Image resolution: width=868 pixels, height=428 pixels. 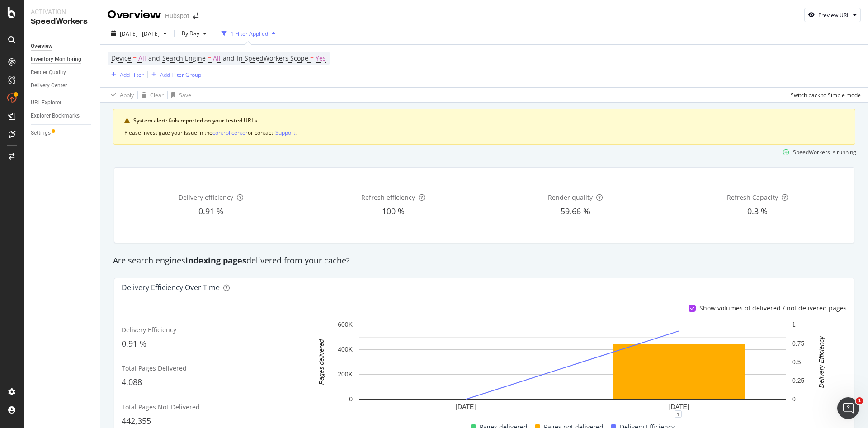 I want to click on text: Delivery Efficiency, so click(x=822, y=362).